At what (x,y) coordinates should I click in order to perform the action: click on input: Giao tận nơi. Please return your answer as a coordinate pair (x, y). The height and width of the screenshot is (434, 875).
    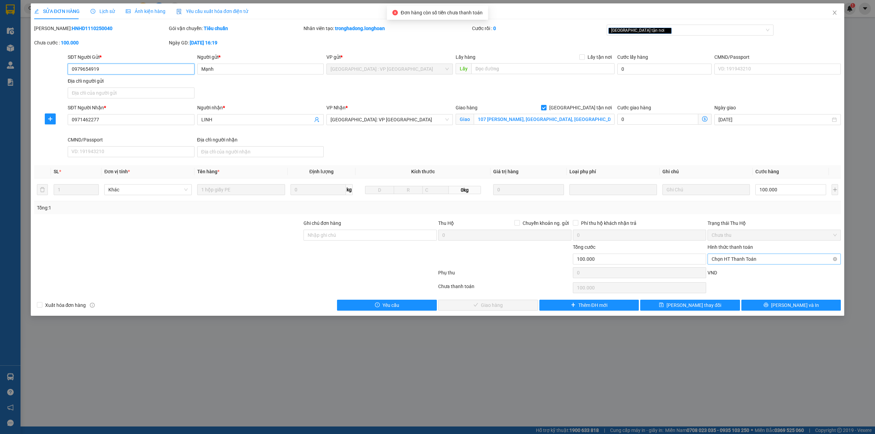
    Looking at the image, I should click on (544, 119).